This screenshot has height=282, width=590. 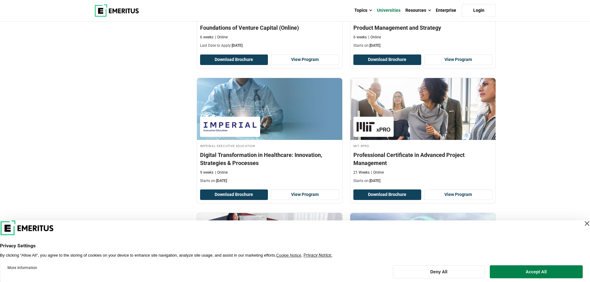 I want to click on img: Revenue Analytics: Price Optimization | Online Business Management Course, so click(x=270, y=244).